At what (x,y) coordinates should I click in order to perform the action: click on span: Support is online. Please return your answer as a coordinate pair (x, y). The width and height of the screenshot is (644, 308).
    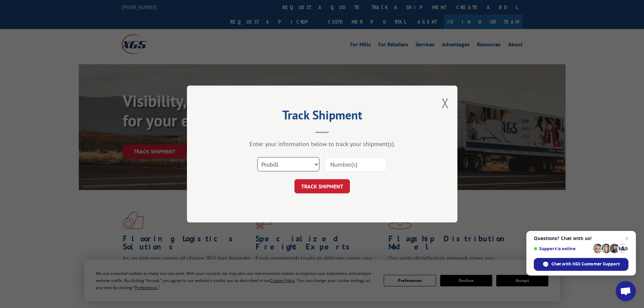
    Looking at the image, I should click on (562, 248).